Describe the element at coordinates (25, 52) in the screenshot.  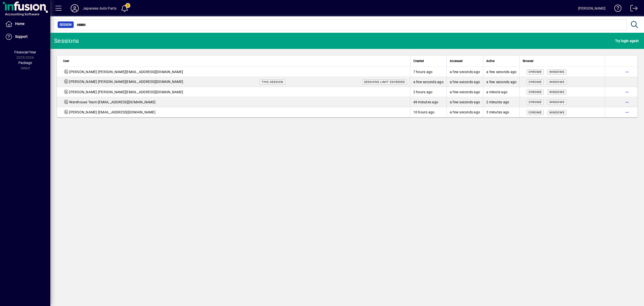
I see `span: Financial Year` at that location.